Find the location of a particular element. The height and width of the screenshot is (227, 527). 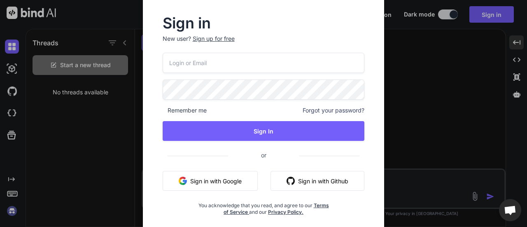

h2: Sign in is located at coordinates (263, 23).